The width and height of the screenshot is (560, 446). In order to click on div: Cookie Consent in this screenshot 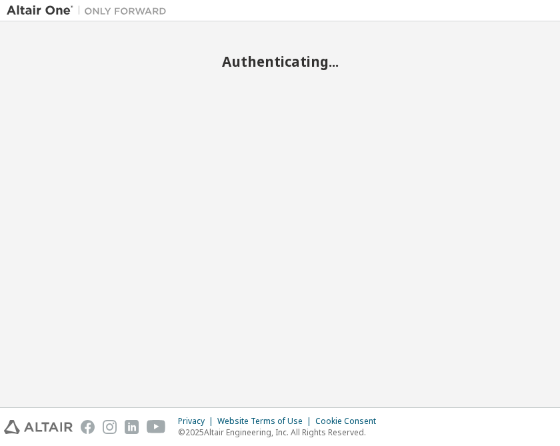, I will do `click(349, 421)`.